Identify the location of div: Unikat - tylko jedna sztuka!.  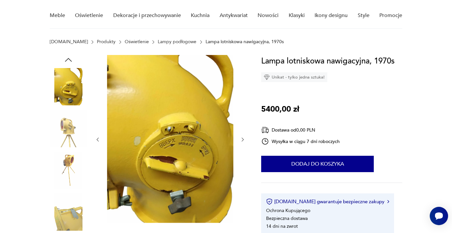
(294, 77).